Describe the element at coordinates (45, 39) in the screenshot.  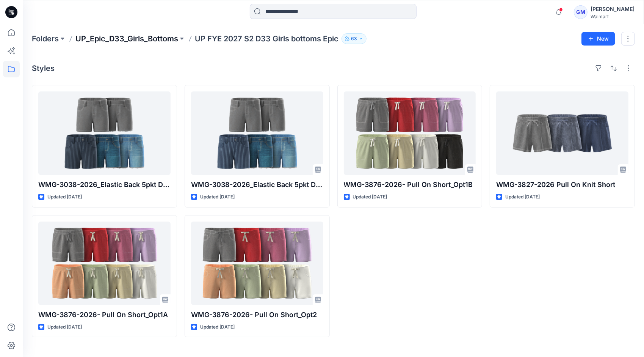
I see `p: Folders` at that location.